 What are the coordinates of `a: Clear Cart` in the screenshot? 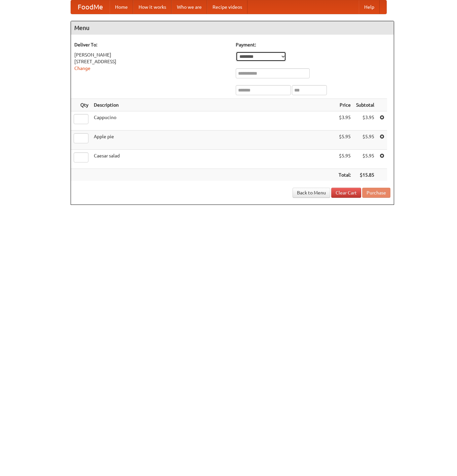 It's located at (346, 193).